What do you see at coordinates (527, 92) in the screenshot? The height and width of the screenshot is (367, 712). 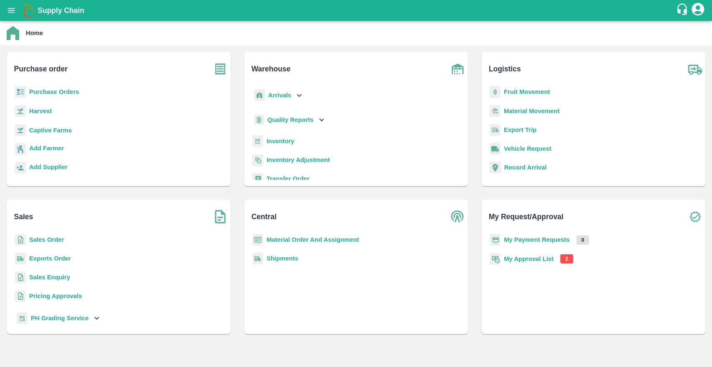 I see `b: Fruit Movement` at bounding box center [527, 92].